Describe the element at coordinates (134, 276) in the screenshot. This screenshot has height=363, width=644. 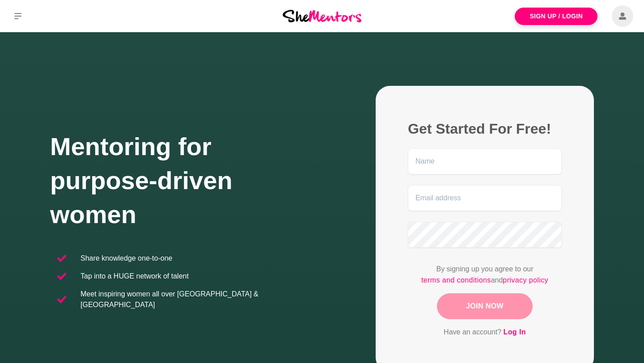
I see `p: Tap into a HUGE network of talent` at that location.